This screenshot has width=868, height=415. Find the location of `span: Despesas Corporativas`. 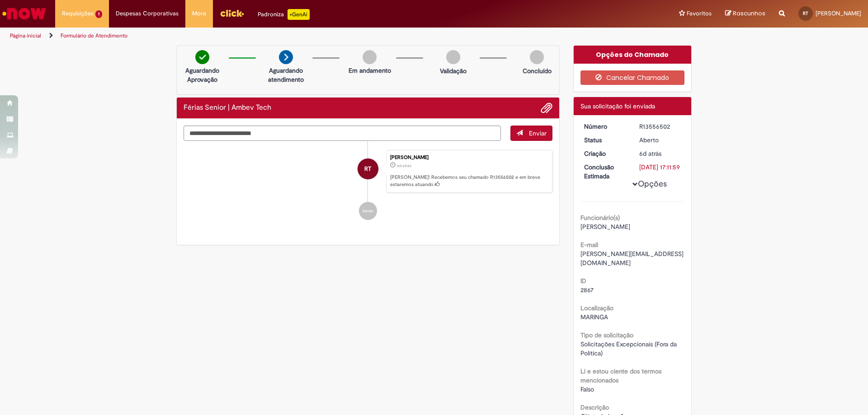

span: Despesas Corporativas is located at coordinates (147, 14).